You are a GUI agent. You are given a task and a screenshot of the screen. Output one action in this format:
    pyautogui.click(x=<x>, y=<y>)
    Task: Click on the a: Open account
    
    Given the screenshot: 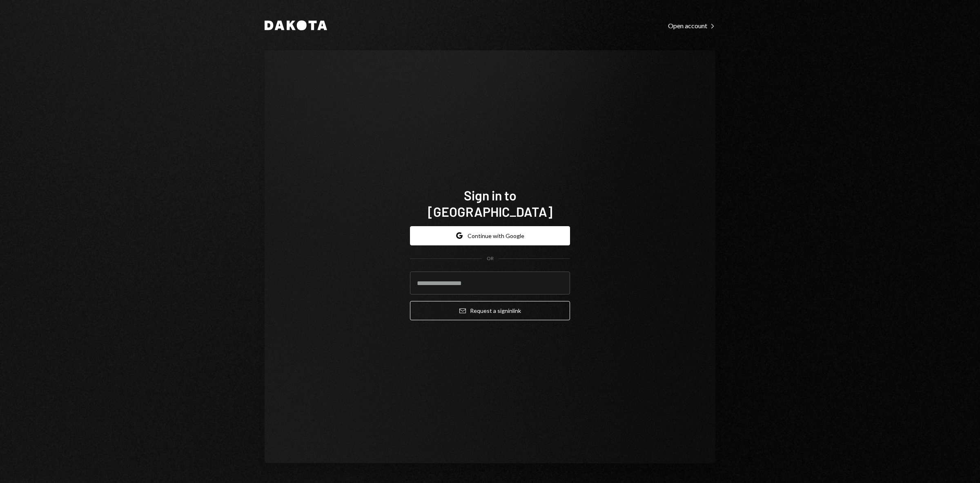 What is the action you would take?
    pyautogui.click(x=692, y=25)
    